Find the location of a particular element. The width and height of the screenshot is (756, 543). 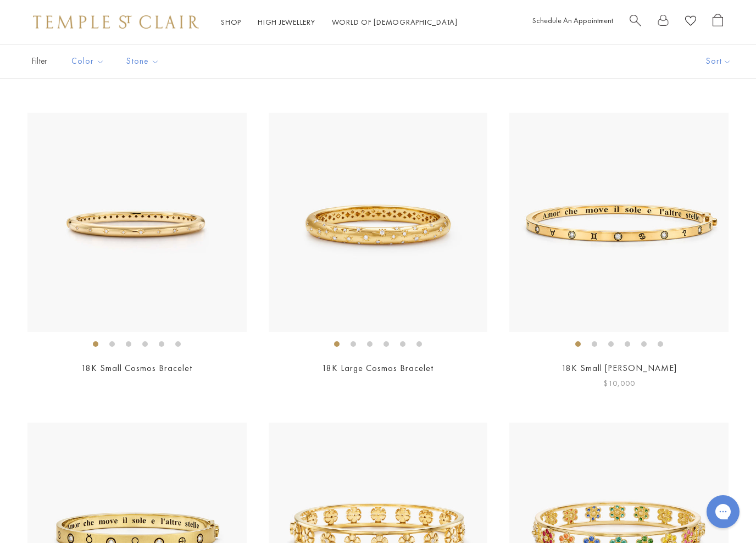

a: Schedule An Appointment is located at coordinates (572, 20).